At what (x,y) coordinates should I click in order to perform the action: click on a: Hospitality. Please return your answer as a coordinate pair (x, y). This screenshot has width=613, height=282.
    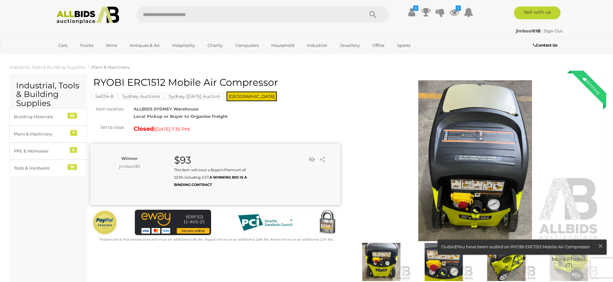
    Looking at the image, I should click on (183, 45).